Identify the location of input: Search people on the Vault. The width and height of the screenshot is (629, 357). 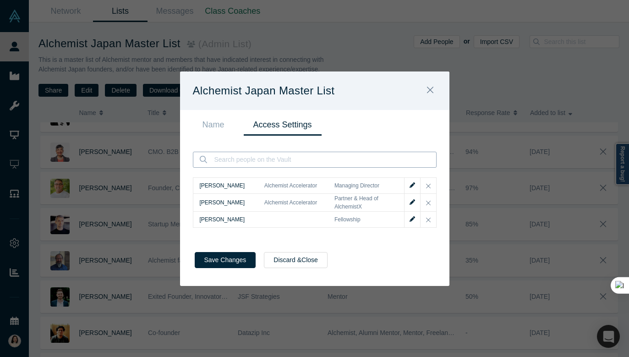
(325, 159).